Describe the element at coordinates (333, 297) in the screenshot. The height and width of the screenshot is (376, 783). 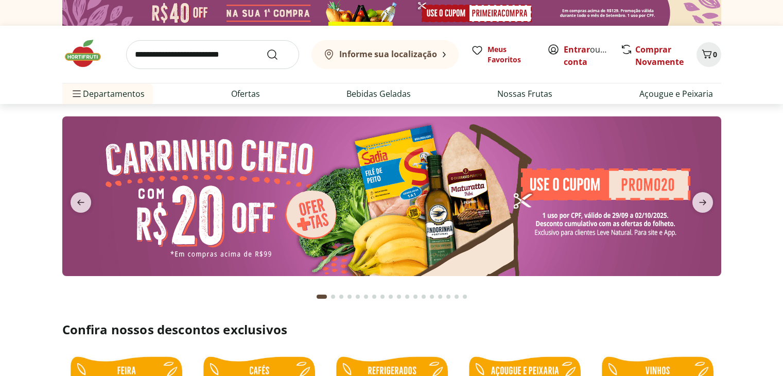
I see `button: Go to page 2 from fs-carousel` at that location.